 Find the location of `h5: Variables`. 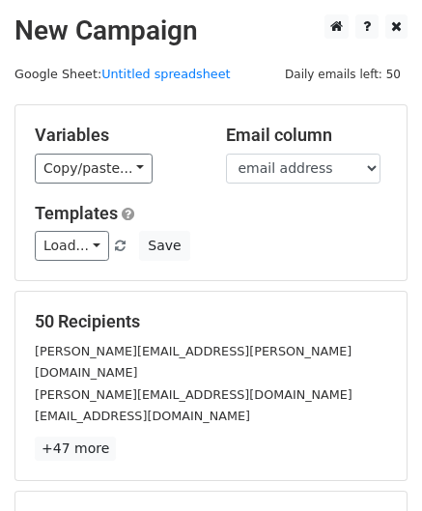

h5: Variables is located at coordinates (116, 135).